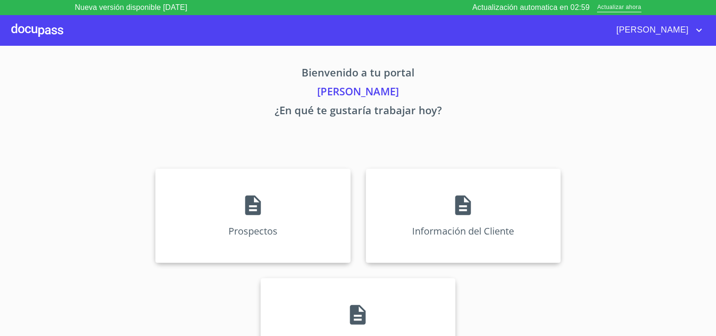  What do you see at coordinates (358, 74) in the screenshot?
I see `p: Bienvenido a tu portal` at bounding box center [358, 74].